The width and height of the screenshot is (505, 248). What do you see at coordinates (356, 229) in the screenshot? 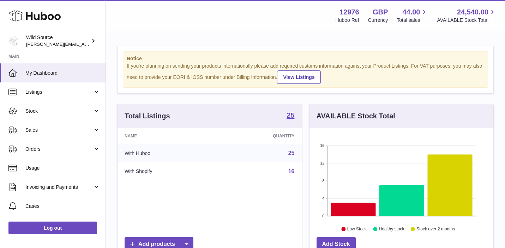
I see `text: Low Stock` at bounding box center [356, 229].